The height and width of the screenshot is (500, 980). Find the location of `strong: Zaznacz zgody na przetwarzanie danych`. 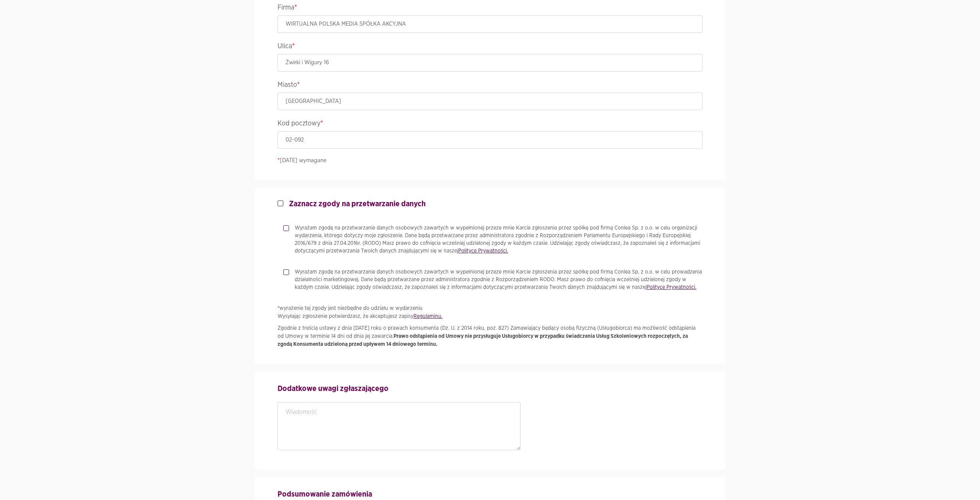

strong: Zaznacz zgody na przetwarzanie danych is located at coordinates (357, 204).